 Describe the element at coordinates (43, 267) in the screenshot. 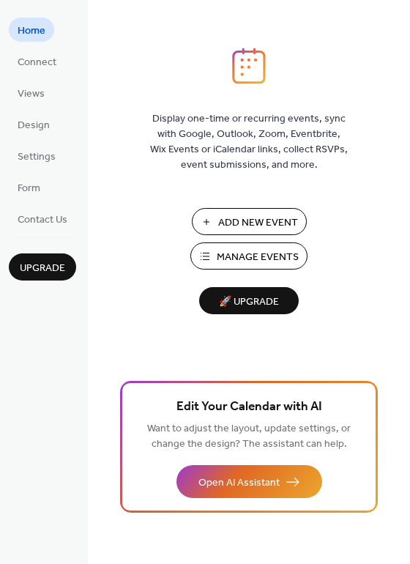

I see `button: Upgrade` at that location.